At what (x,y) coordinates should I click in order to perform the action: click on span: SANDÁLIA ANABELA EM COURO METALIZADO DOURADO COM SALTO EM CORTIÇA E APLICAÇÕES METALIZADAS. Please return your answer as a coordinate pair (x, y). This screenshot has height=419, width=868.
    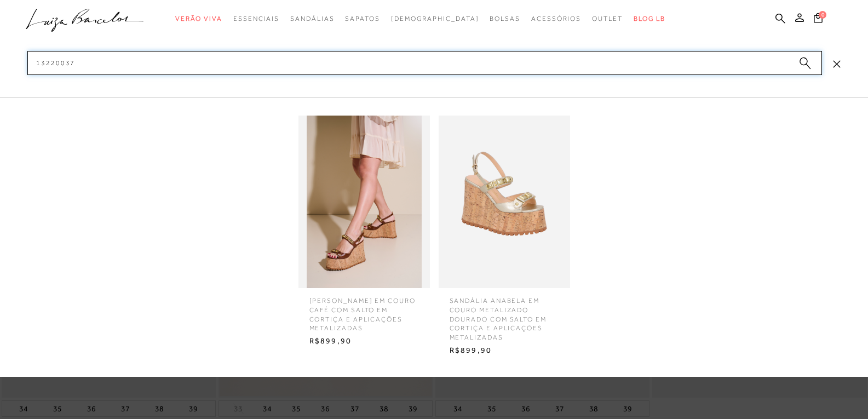
    Looking at the image, I should click on (504, 315).